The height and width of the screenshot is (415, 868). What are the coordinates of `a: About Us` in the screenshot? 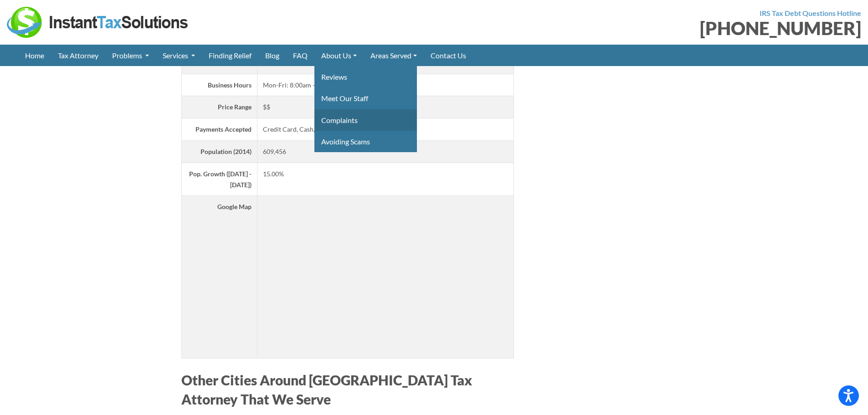 It's located at (339, 55).